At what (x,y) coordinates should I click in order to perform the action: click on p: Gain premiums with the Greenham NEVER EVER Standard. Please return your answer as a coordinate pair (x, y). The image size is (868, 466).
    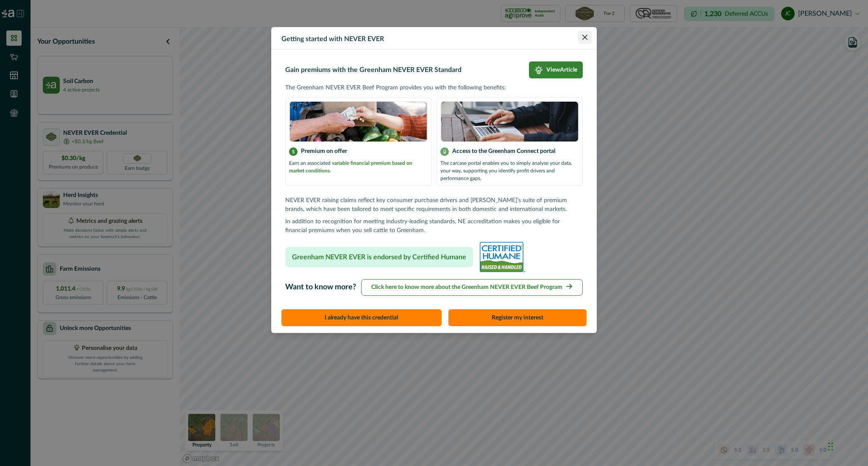
    Looking at the image, I should click on (373, 70).